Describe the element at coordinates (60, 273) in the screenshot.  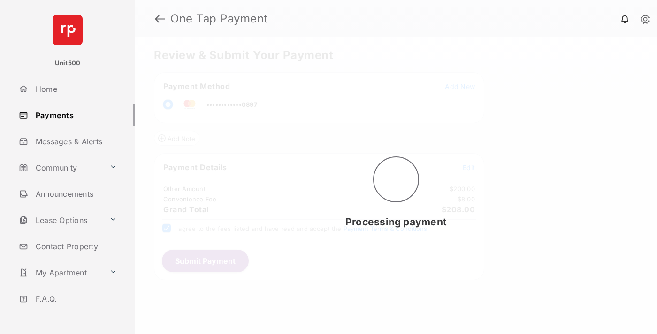
I see `a: My Apartment` at that location.